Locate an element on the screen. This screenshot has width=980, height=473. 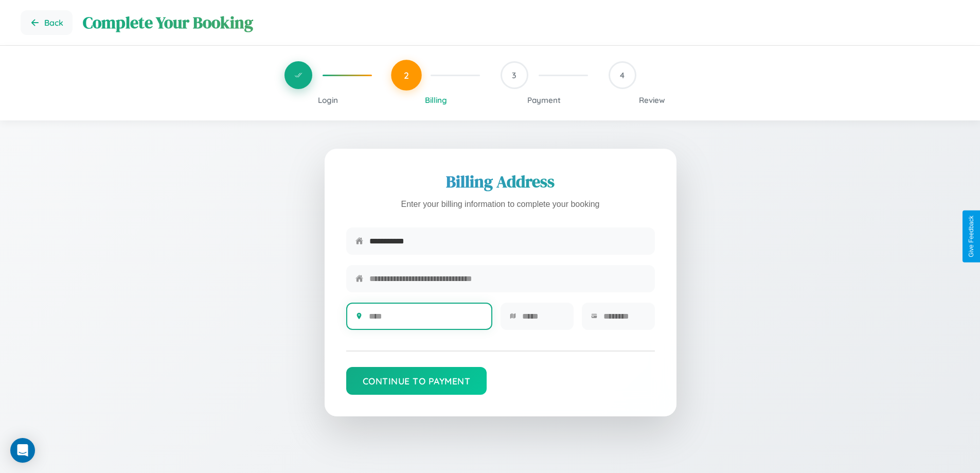
h2: Billing Address is located at coordinates (500, 182).